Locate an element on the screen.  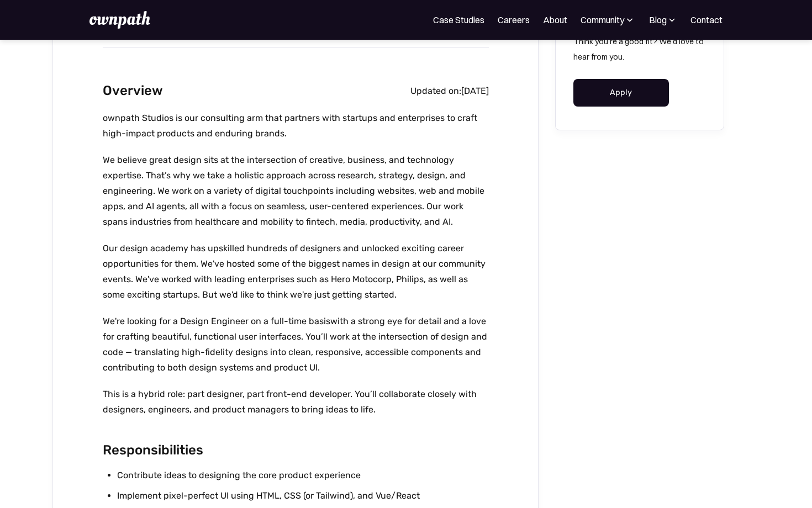
li: Implement pixel-perfect UI using HTML, CSS (or Tailwind), and Vue/React is located at coordinates (303, 496).